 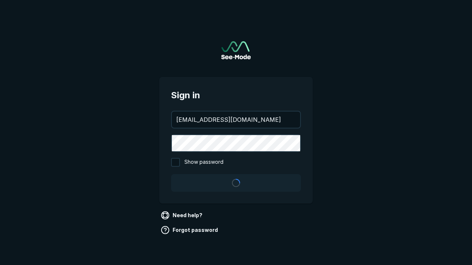 What do you see at coordinates (236, 50) in the screenshot?
I see `img: See-Mode Logo` at bounding box center [236, 50].